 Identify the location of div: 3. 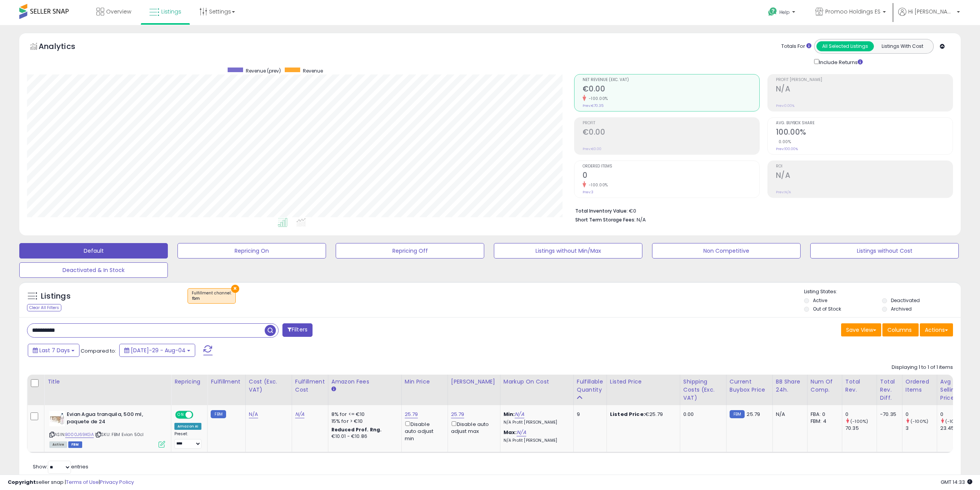
(921, 428).